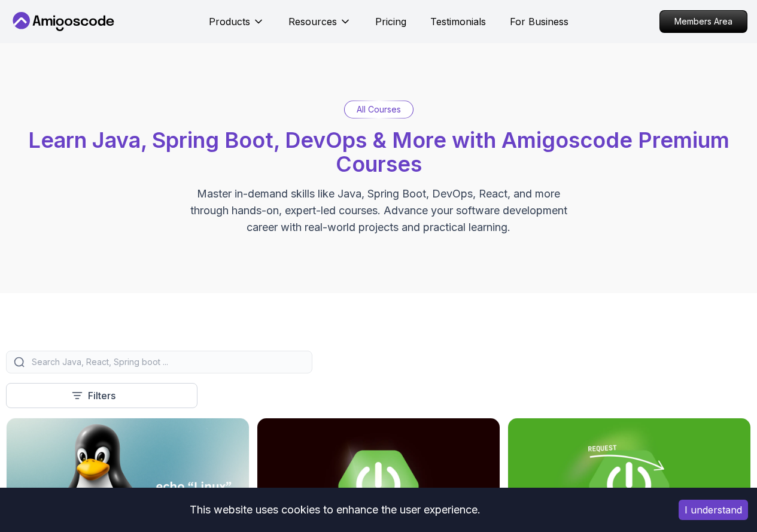 The image size is (757, 532). I want to click on a: For Business, so click(539, 21).